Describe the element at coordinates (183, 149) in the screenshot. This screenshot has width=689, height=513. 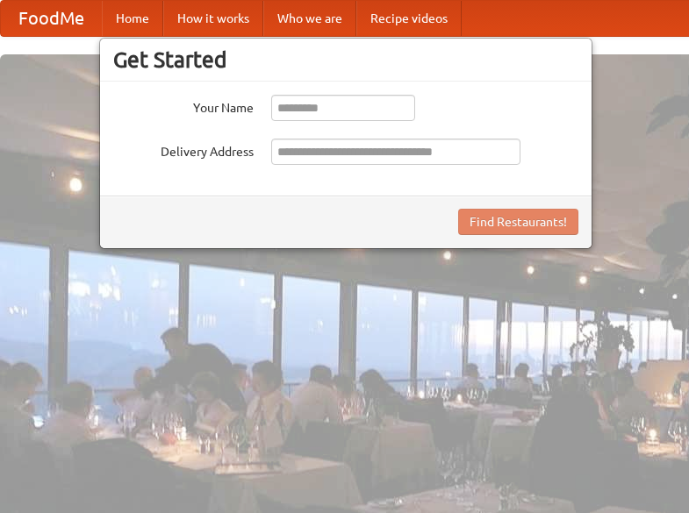
I see `label: Delivery Address` at that location.